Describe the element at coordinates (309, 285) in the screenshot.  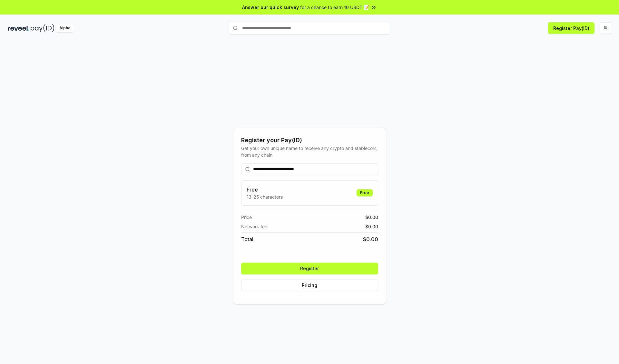
I see `button: Pricing` at that location.